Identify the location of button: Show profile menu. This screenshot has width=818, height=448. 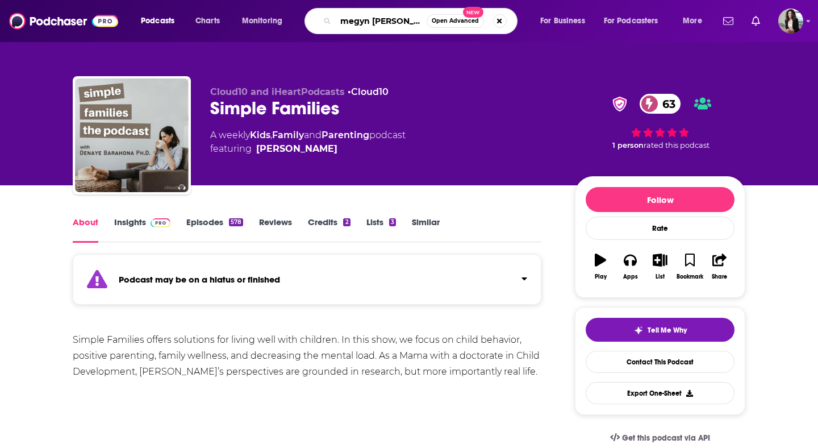
(791, 21).